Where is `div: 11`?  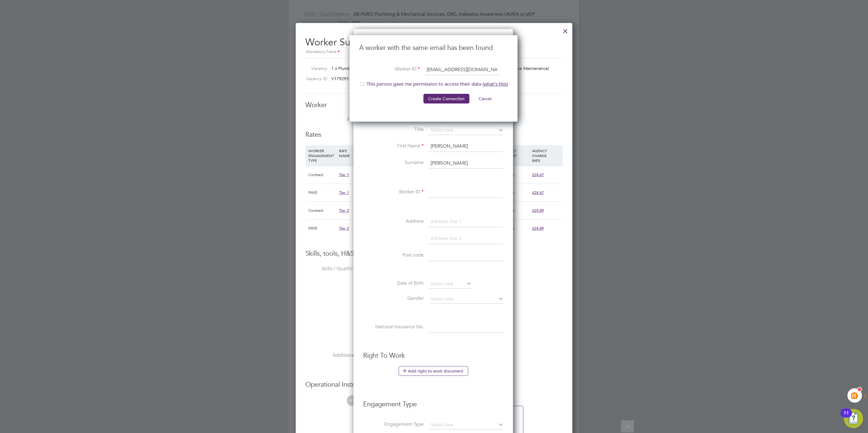 div: 11 is located at coordinates (846, 417).